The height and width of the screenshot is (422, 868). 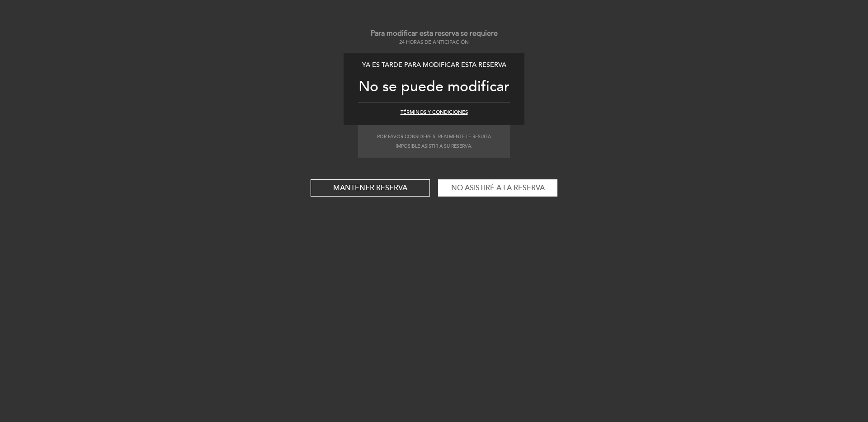 I want to click on small: Por favor considere si realmente le resulta imposible asistir a su reserva., so click(x=434, y=142).